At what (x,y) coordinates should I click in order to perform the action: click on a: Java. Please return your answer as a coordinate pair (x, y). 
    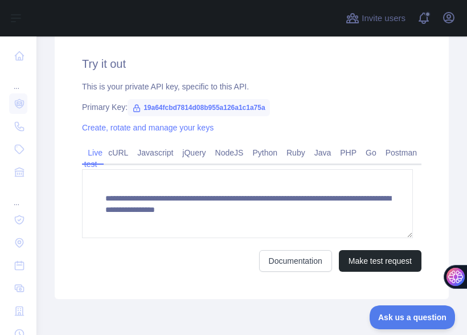
    Looking at the image, I should click on (323, 153).